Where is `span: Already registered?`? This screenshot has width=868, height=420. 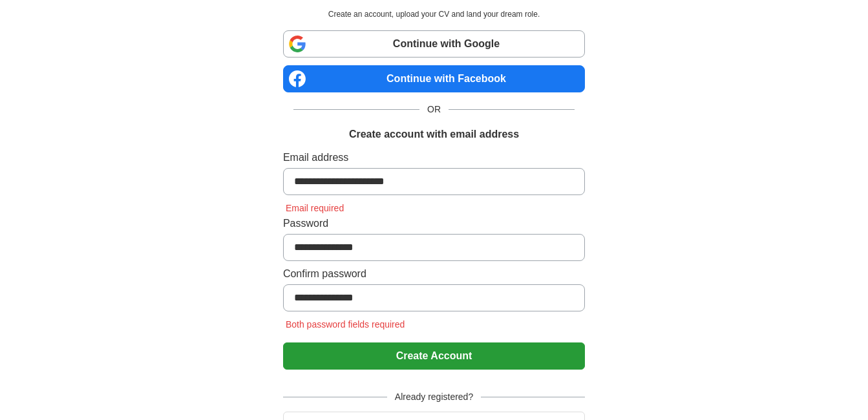 span: Already registered? is located at coordinates (434, 397).